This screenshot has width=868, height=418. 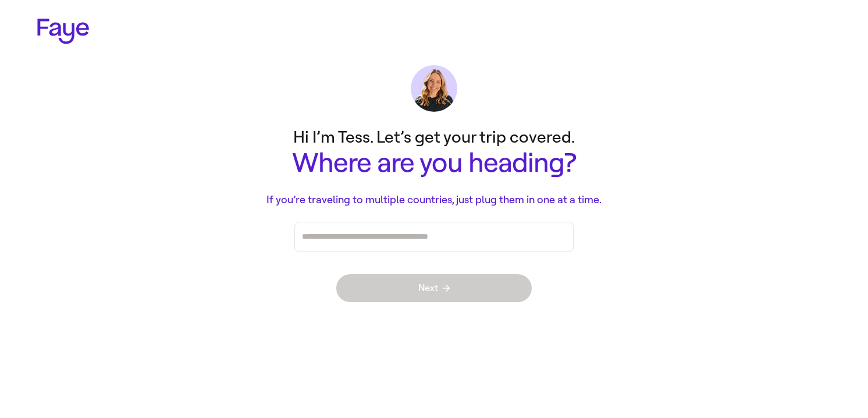 I want to click on h1: Where are you heading?, so click(x=434, y=163).